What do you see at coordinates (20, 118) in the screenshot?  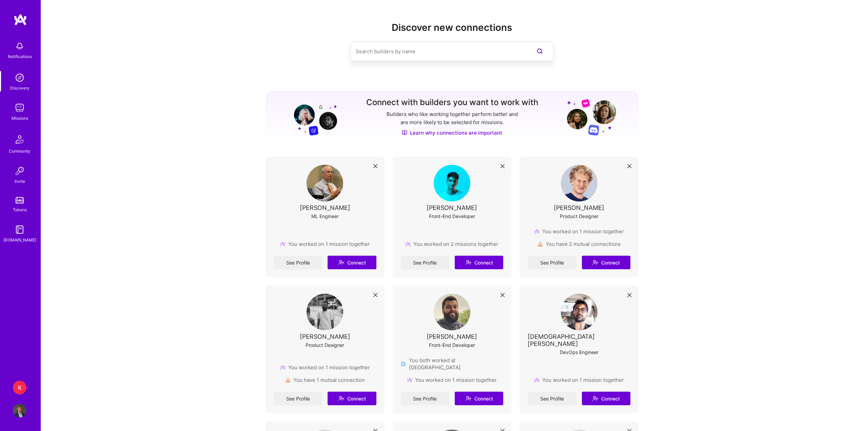 I see `div: Missions` at bounding box center [20, 118].